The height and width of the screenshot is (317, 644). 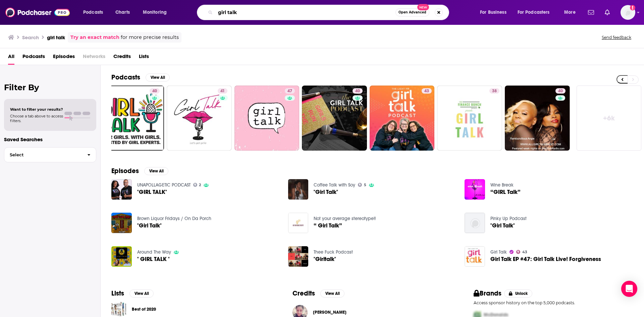 I want to click on a: PodcastsView All, so click(x=141, y=77).